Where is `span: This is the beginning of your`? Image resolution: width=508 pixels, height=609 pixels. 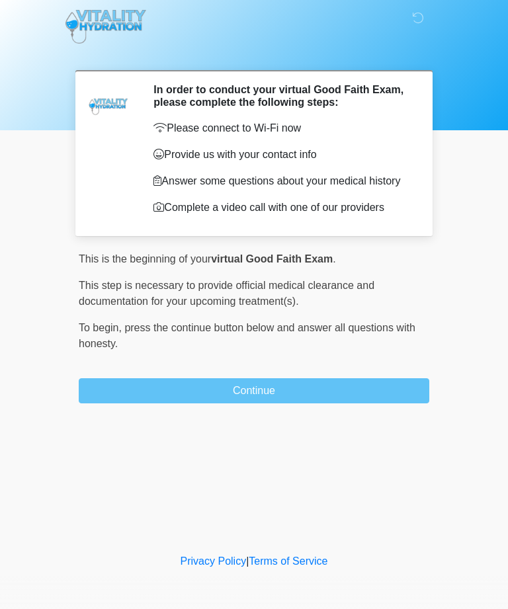
span: This is the beginning of your is located at coordinates (145, 258).